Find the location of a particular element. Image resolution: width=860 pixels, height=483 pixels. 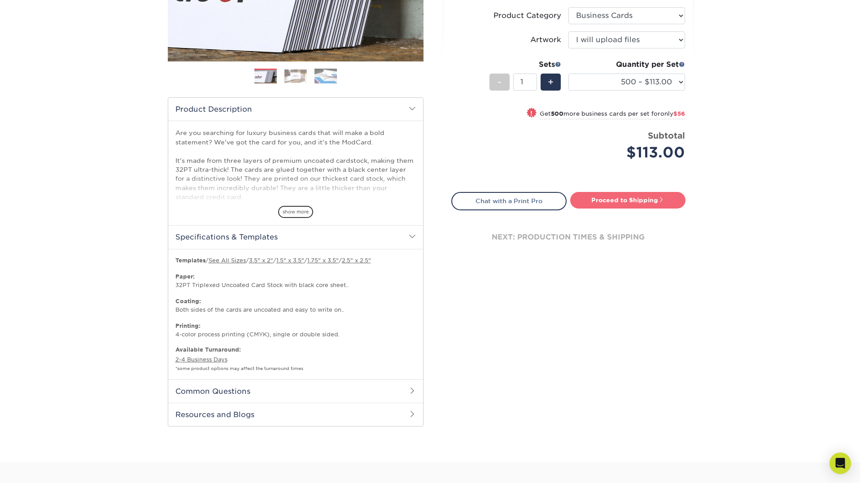

a: 2-4 Business Days is located at coordinates (202, 359).